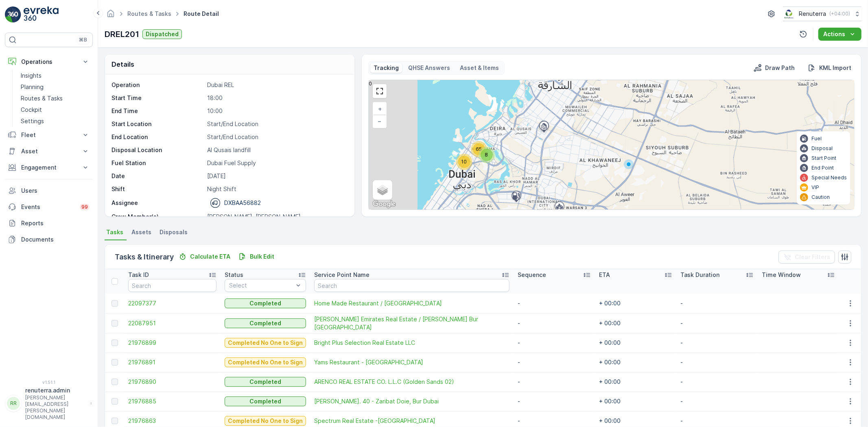 This screenshot has width=868, height=427. Describe the element at coordinates (32, 121) in the screenshot. I see `p: Settings` at that location.